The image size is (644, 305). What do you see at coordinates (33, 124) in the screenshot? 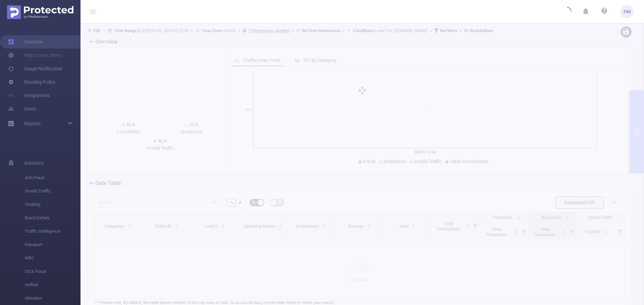
I see `a: Reports` at bounding box center [33, 124].